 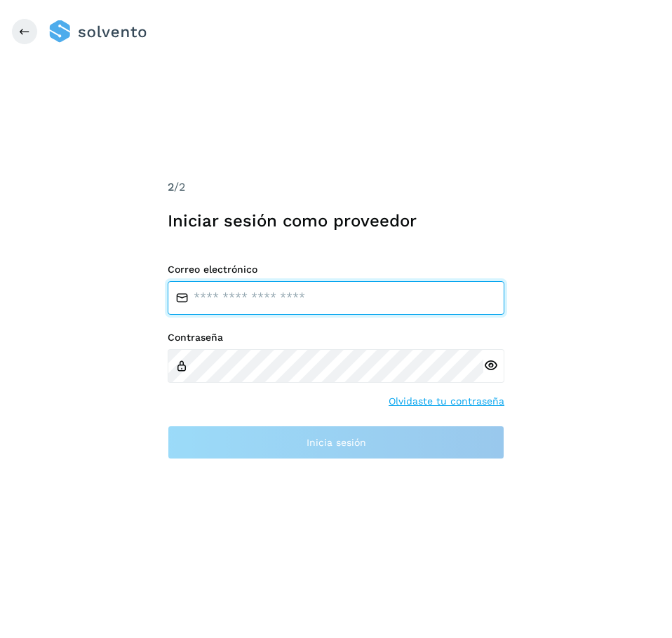 What do you see at coordinates (336, 221) in the screenshot?
I see `h1: Iniciar sesión como proveedor` at bounding box center [336, 221].